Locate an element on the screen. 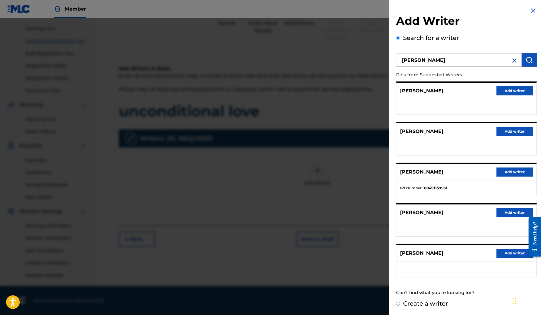  span: IPI Number : is located at coordinates (411, 188).